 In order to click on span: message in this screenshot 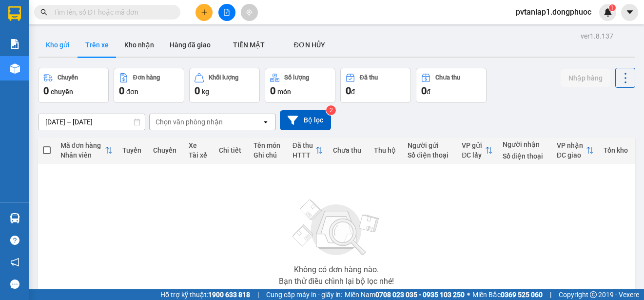, I will do `click(15, 285)`.